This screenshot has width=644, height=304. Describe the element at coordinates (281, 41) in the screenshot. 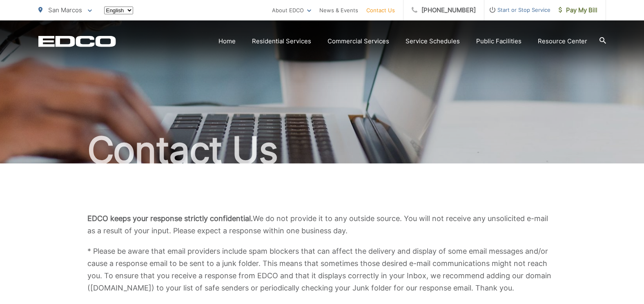

I see `a: Residential Services` at that location.